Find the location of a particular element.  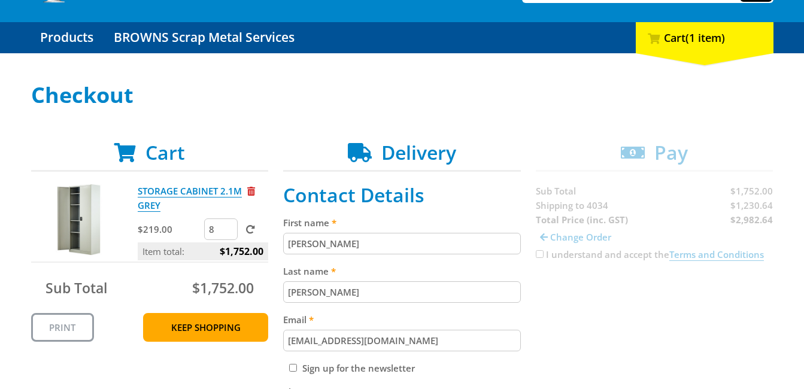

span: (1 item) is located at coordinates (705, 38).